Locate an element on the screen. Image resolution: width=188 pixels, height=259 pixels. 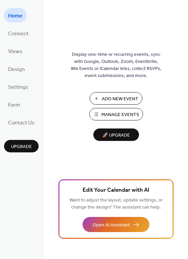
span: Form is located at coordinates (14, 105).